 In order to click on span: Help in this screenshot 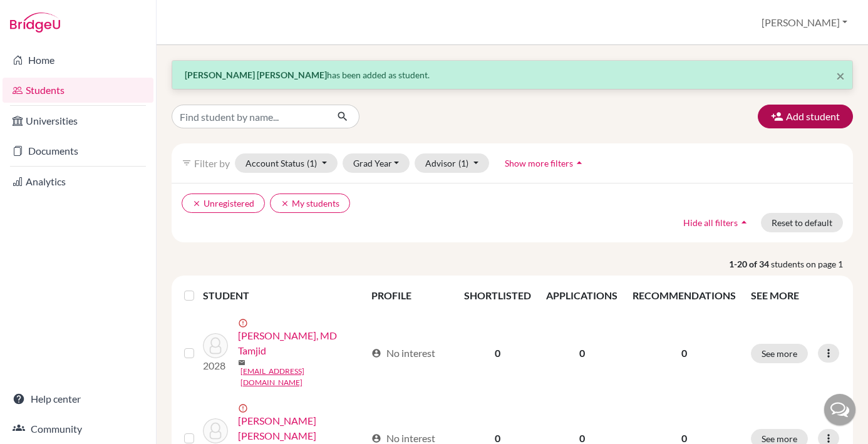, I will do `click(41, 15)`.